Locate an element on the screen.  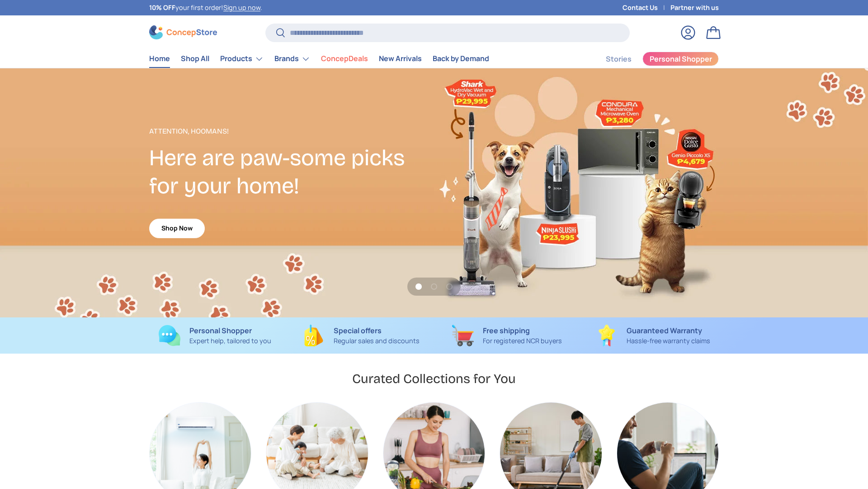
nav: Primary is located at coordinates (319, 58).